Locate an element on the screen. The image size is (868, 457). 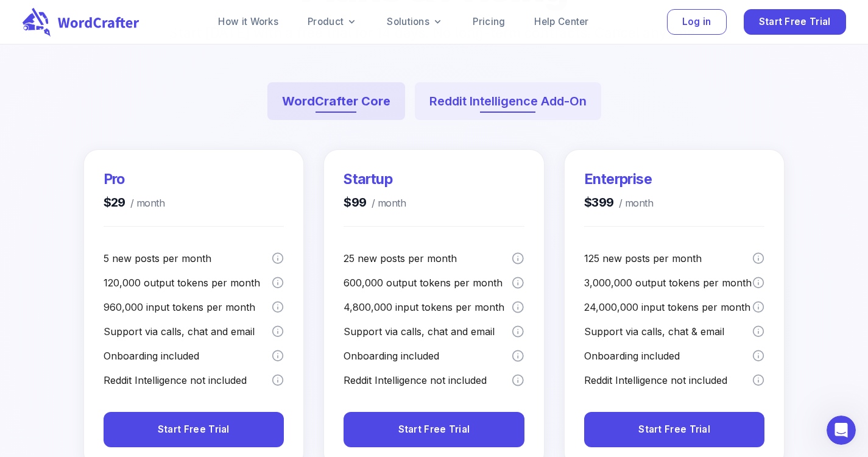
span: Log in is located at coordinates (697, 22).